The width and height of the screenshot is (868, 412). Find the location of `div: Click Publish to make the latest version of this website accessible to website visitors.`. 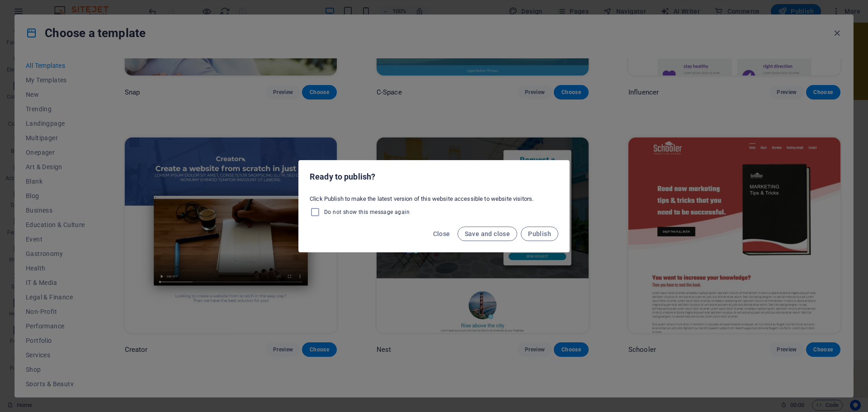

div: Click Publish to make the latest version of this website accessible to website visitors. is located at coordinates (434, 206).